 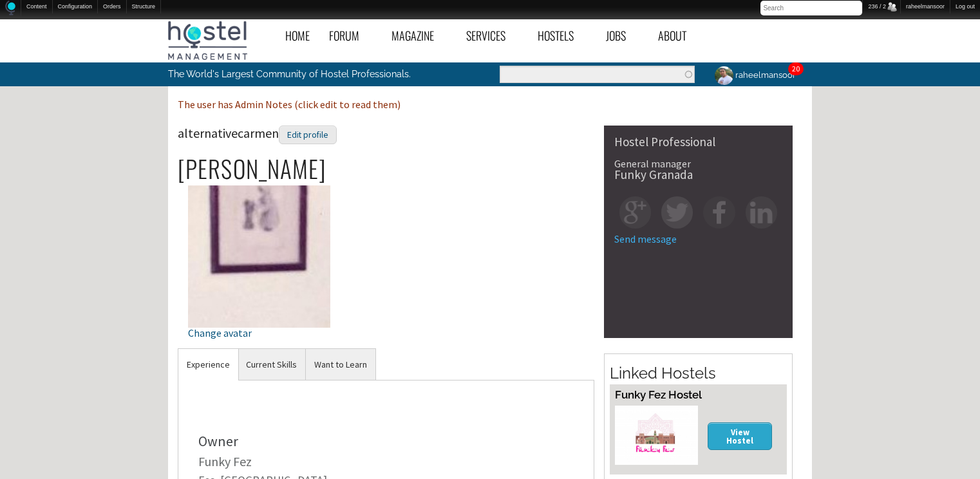 What do you see at coordinates (271, 365) in the screenshot?
I see `a: Current Skills` at bounding box center [271, 365].